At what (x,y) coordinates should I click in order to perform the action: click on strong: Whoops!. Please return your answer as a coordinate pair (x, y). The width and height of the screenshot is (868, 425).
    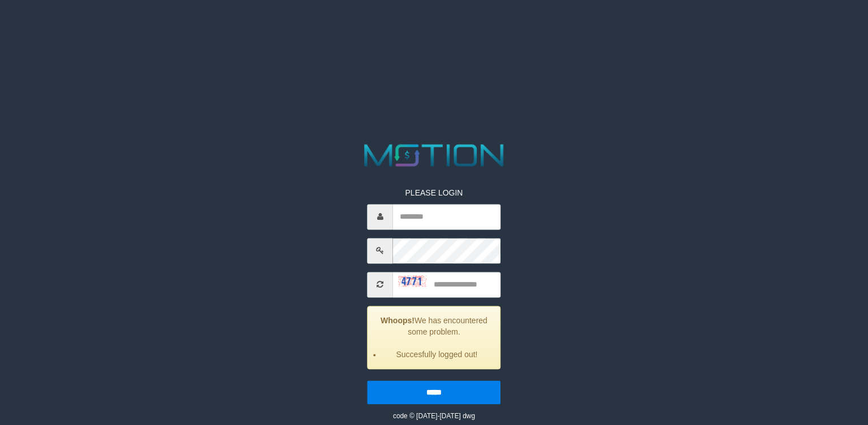
    Looking at the image, I should click on (397, 321).